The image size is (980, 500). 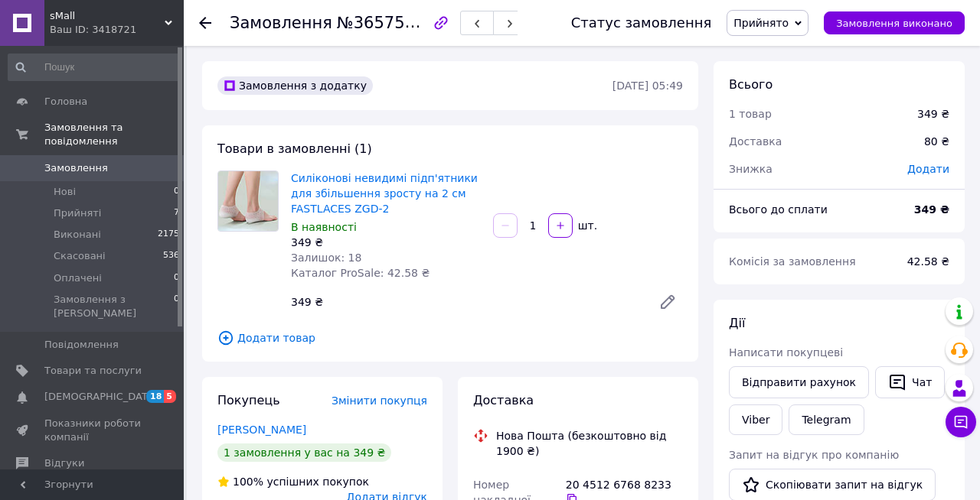 I want to click on span: 18, so click(x=155, y=396).